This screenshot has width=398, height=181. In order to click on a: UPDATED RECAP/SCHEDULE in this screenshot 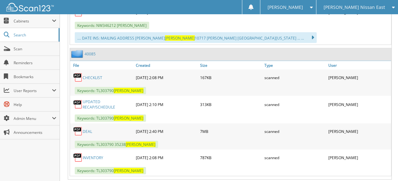, I will do `click(108, 104)`.